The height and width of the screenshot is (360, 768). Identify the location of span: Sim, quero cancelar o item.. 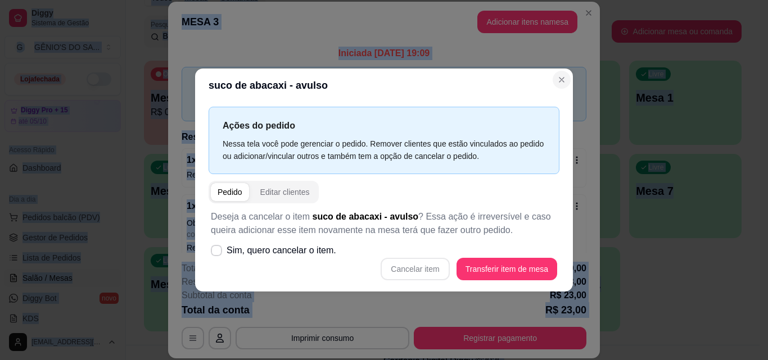
(281, 251).